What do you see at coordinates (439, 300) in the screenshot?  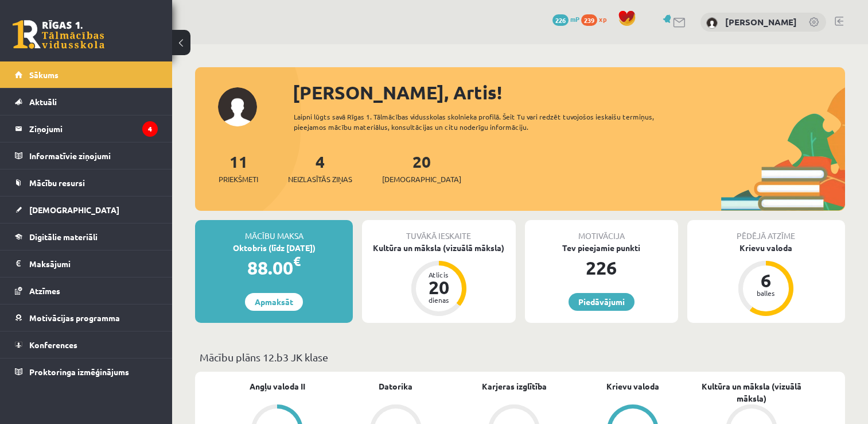 I see `div: dienas` at bounding box center [439, 300].